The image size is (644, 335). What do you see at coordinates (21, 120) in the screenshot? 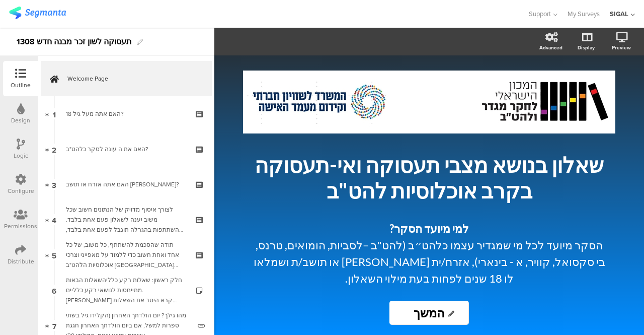
I see `div: Design` at bounding box center [21, 120].